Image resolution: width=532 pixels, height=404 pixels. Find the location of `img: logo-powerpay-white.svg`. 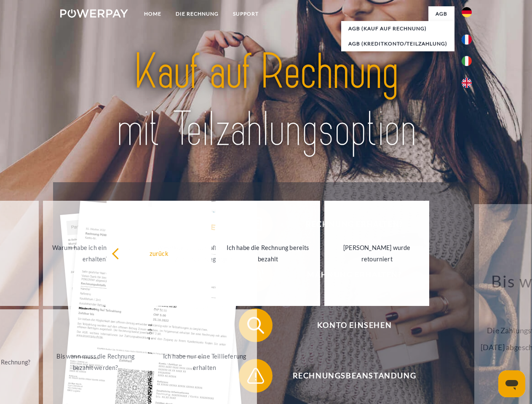

img: logo-powerpay-white.svg is located at coordinates (94, 13).